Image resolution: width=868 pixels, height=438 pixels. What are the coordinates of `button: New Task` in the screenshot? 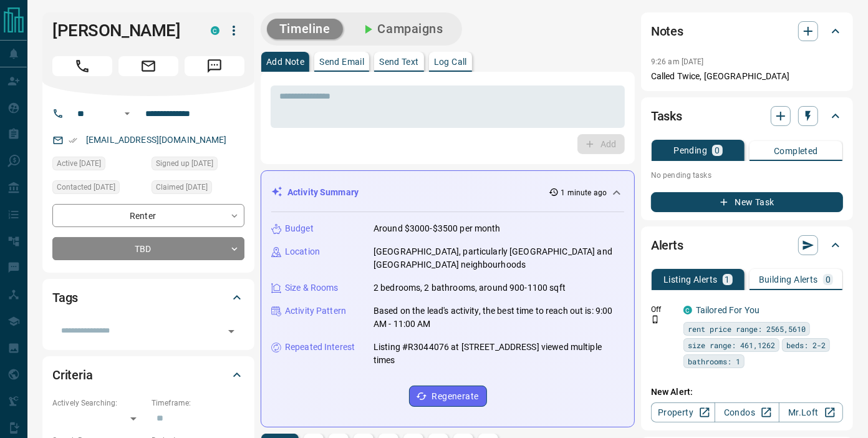 It's located at (746, 202).